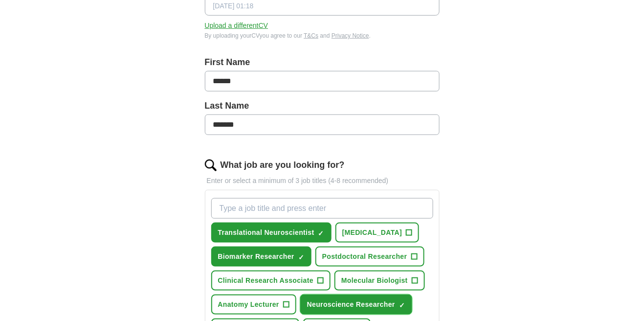 The width and height of the screenshot is (644, 321). What do you see at coordinates (254, 305) in the screenshot?
I see `button: Anatomy Lecturer` at bounding box center [254, 305].